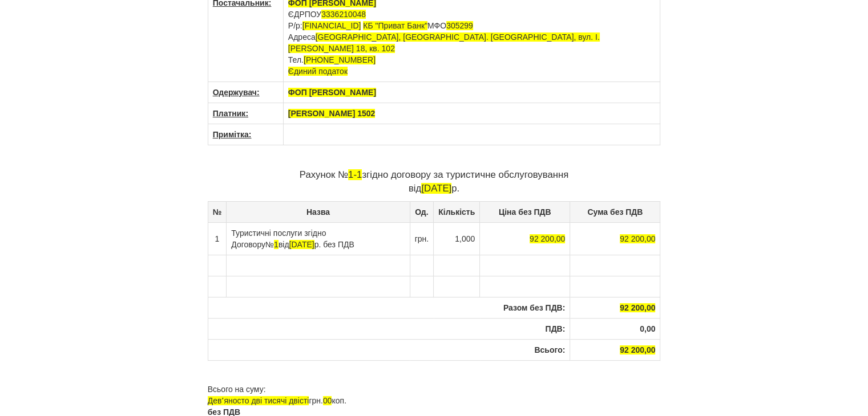  I want to click on span: Девʼяносто дві тисячі двісті, so click(258, 401).